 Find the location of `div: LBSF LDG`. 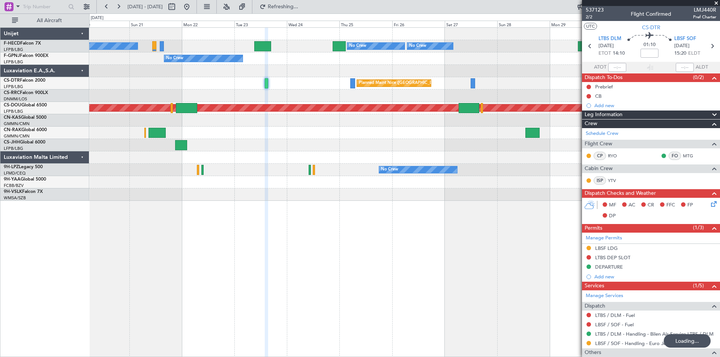

div: LBSF LDG is located at coordinates (607, 248).